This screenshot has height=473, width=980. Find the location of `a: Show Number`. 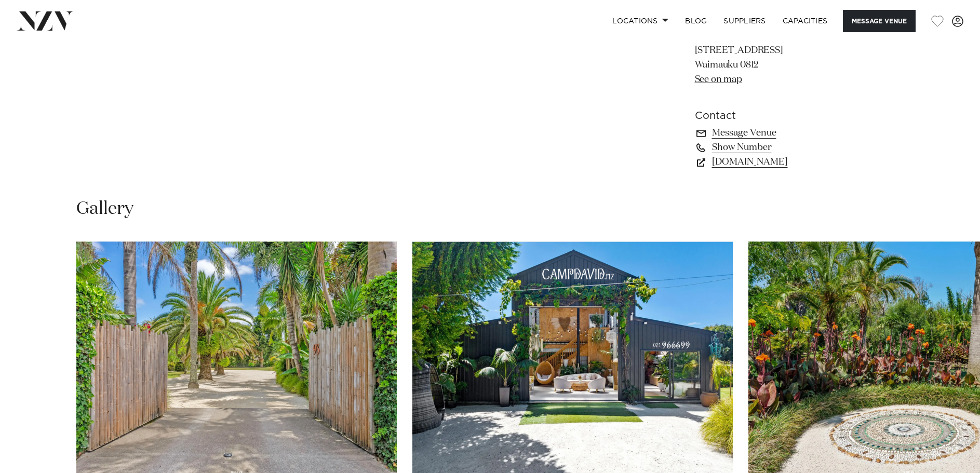

a: Show Number is located at coordinates (780, 148).